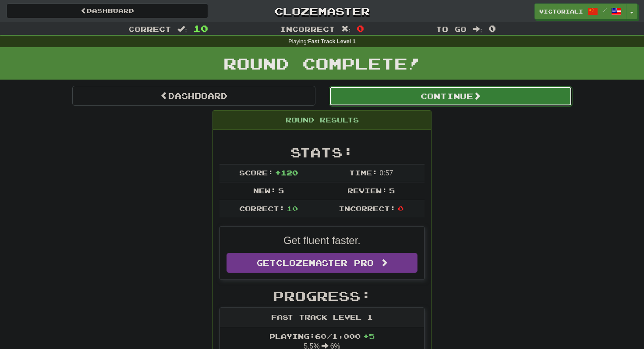  Describe the element at coordinates (322, 11) in the screenshot. I see `a: Clozemaster` at that location.